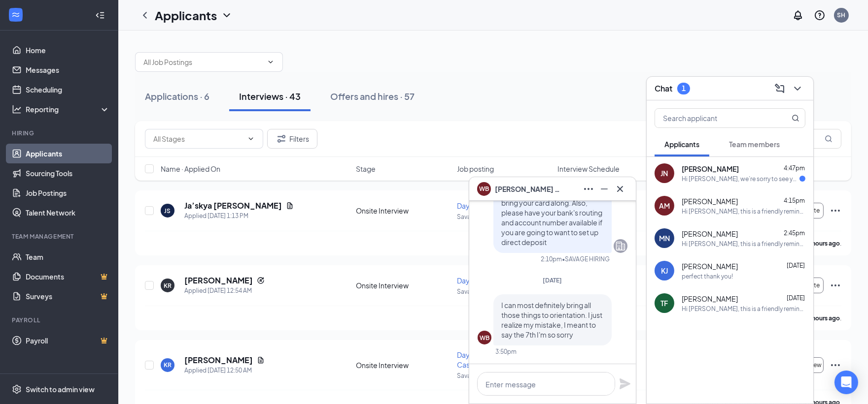 The width and height of the screenshot is (868, 404). What do you see at coordinates (186, 15) in the screenshot?
I see `h1: Applicants` at bounding box center [186, 15].